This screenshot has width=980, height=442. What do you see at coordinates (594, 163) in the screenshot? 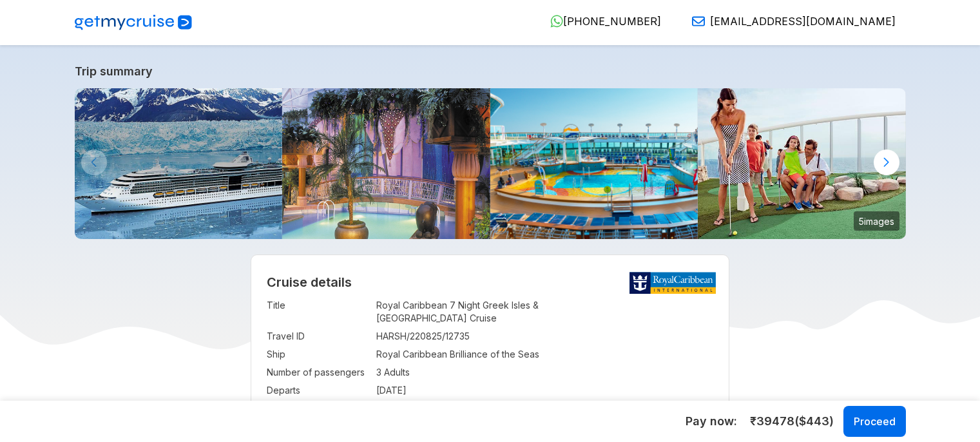
I see `img: brilliance-of-the-seas-pool-deck.jpg` at bounding box center [594, 163].